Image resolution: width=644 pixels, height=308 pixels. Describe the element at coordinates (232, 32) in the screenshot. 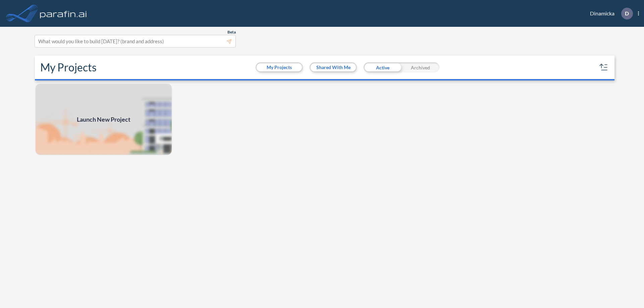

I see `span: Beta` at that location.